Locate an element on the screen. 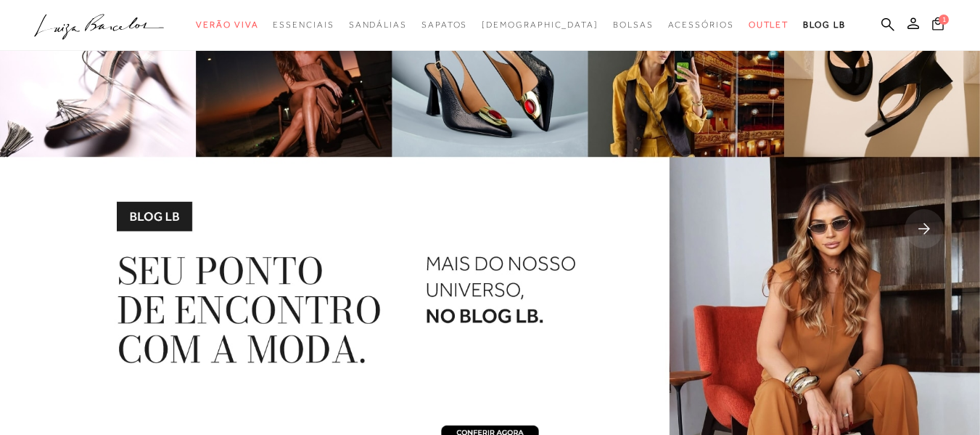 The width and height of the screenshot is (980, 435). span: Verão Viva is located at coordinates (227, 25).